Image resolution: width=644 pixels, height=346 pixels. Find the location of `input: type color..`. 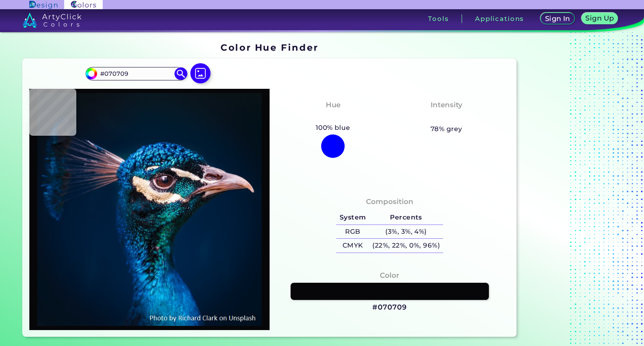

input: type color.. is located at coordinates (136, 73).